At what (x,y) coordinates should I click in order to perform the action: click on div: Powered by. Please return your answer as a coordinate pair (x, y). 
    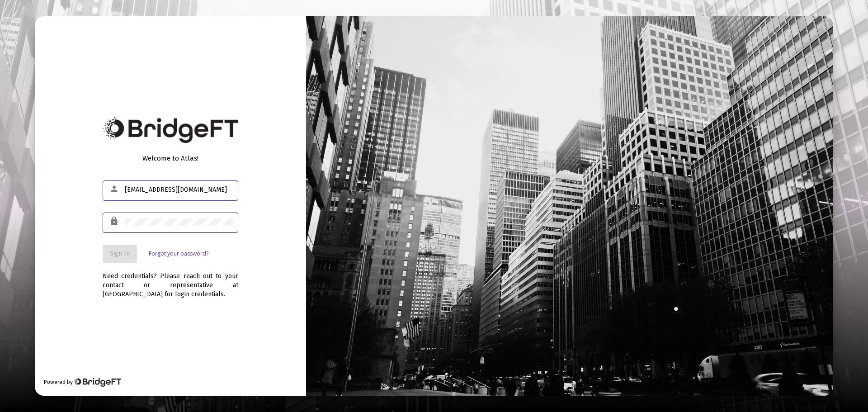
    Looking at the image, I should click on (82, 382).